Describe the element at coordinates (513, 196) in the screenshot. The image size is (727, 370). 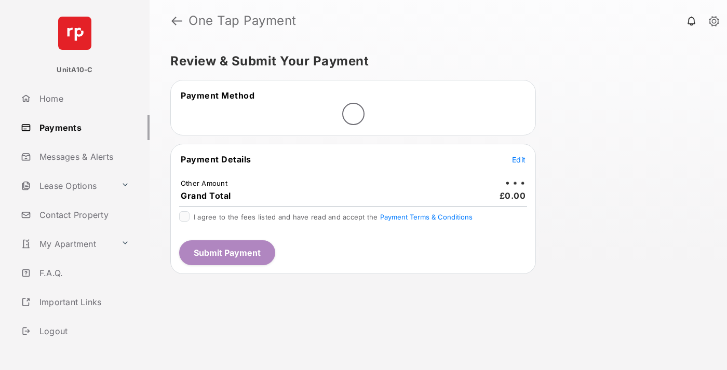
I see `span: £0.00` at that location.